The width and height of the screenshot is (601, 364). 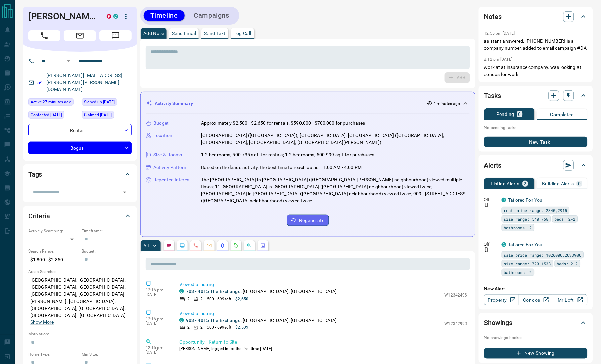 What do you see at coordinates (536, 71) in the screenshot?
I see `p: work at at insurance company. was looking at condos for work` at bounding box center [536, 71].